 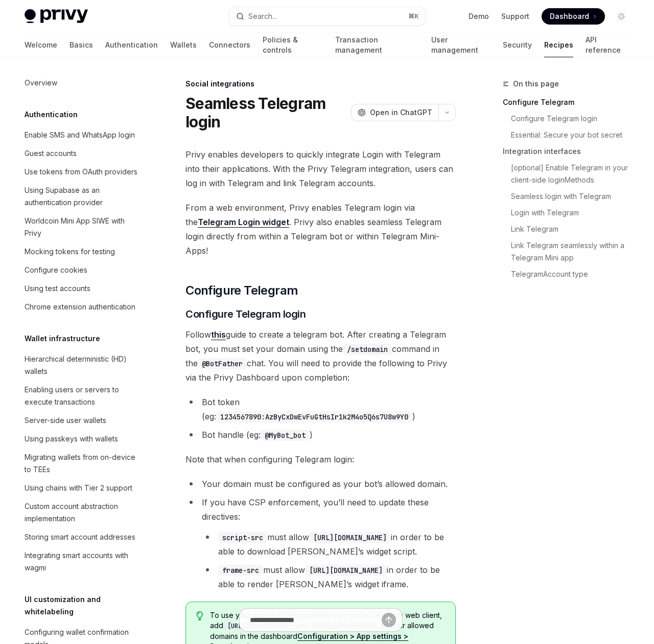 What do you see at coordinates (82, 512) in the screenshot?
I see `a: Custom account abstraction implementation` at bounding box center [82, 512].